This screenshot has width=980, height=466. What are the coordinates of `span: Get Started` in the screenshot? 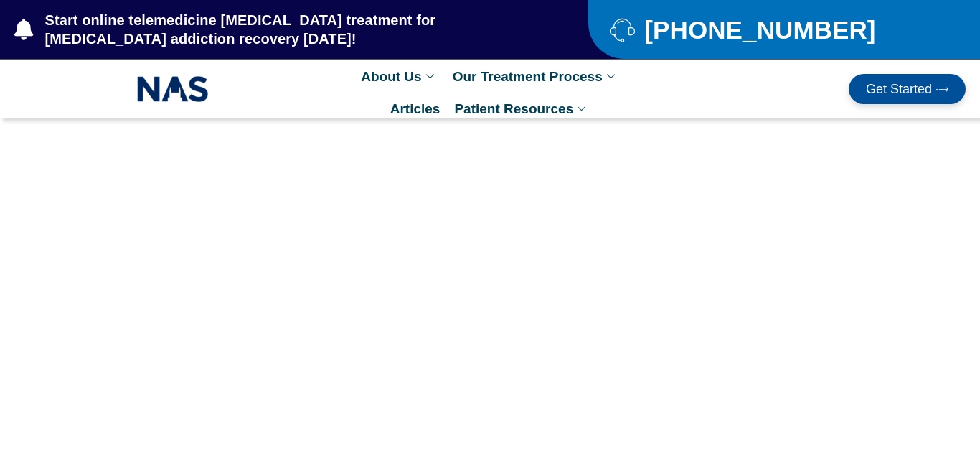 It's located at (899, 89).